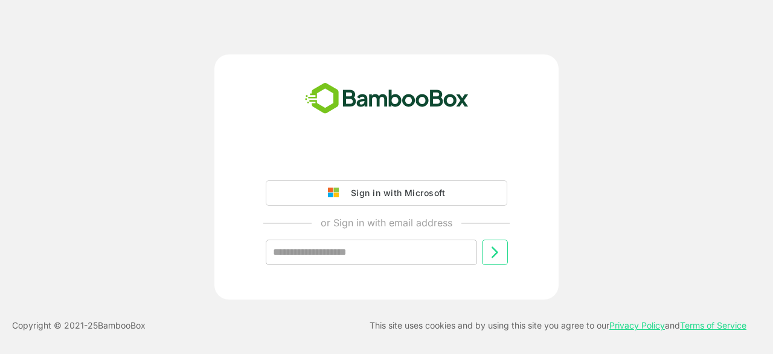 This screenshot has height=354, width=773. What do you see at coordinates (714, 325) in the screenshot?
I see `a: Terms of Service` at bounding box center [714, 325].